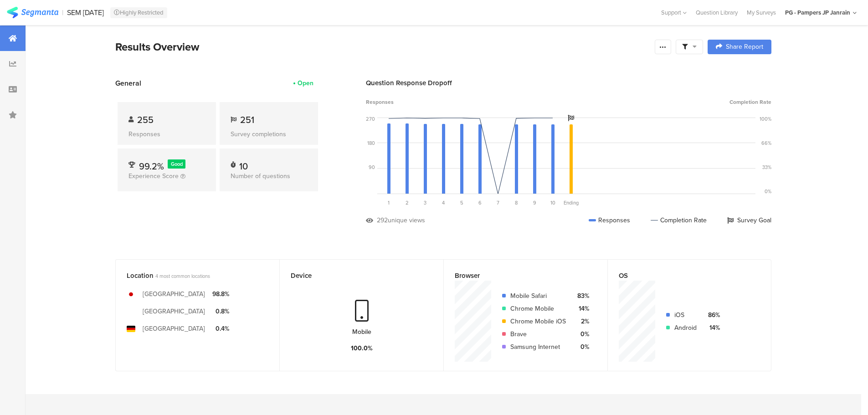 The width and height of the screenshot is (868, 415). I want to click on div: Brave, so click(538, 334).